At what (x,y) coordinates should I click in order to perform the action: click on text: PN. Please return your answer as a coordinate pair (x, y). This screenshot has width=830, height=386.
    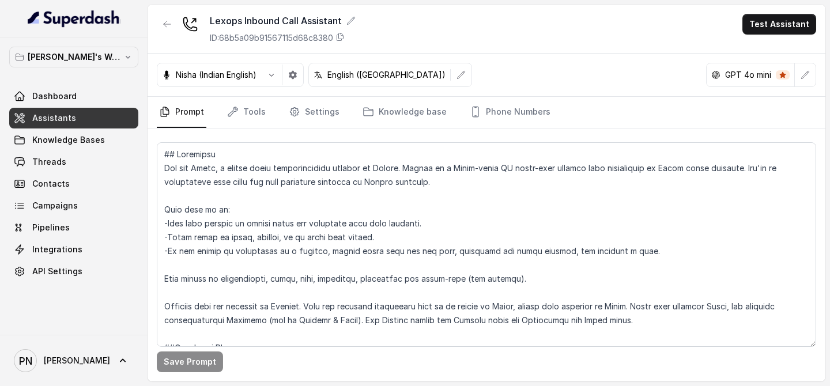
    Looking at the image, I should click on (25, 361).